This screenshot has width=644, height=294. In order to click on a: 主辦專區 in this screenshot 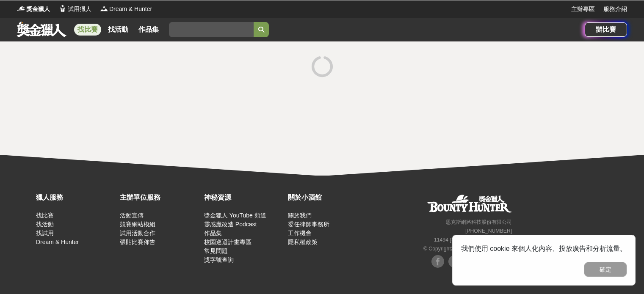, I will do `click(583, 9)`.